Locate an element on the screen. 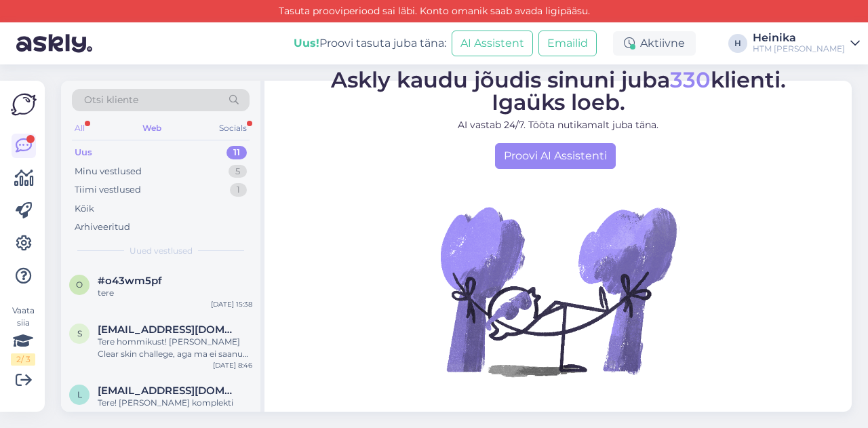  div: Proovi tasuta juba täna: is located at coordinates (369, 43).